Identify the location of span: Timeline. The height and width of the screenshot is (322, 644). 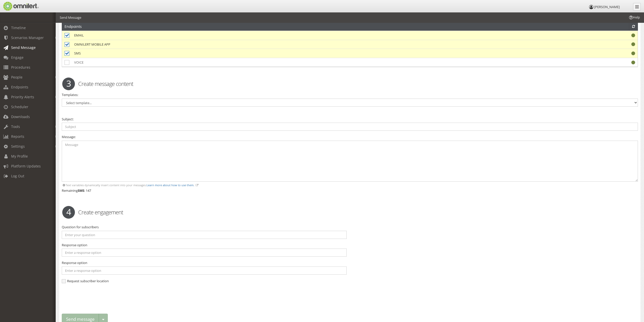
(18, 28).